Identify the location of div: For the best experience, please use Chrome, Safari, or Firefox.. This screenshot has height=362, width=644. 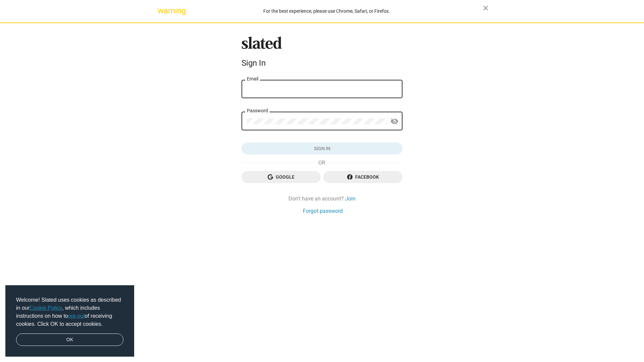
(326, 11).